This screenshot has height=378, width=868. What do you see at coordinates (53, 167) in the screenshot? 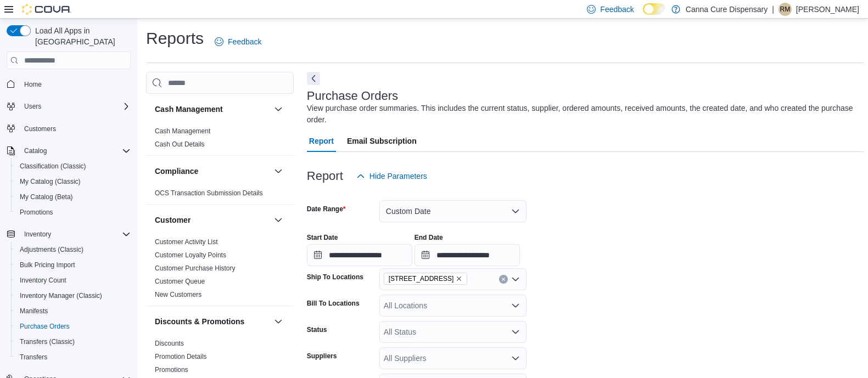
I see `a: Classification (Classic)` at bounding box center [53, 167].